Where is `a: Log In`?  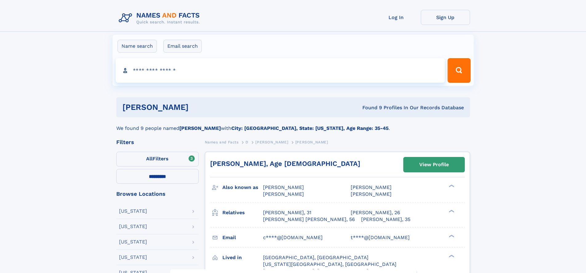
a: Log In is located at coordinates (396, 17).